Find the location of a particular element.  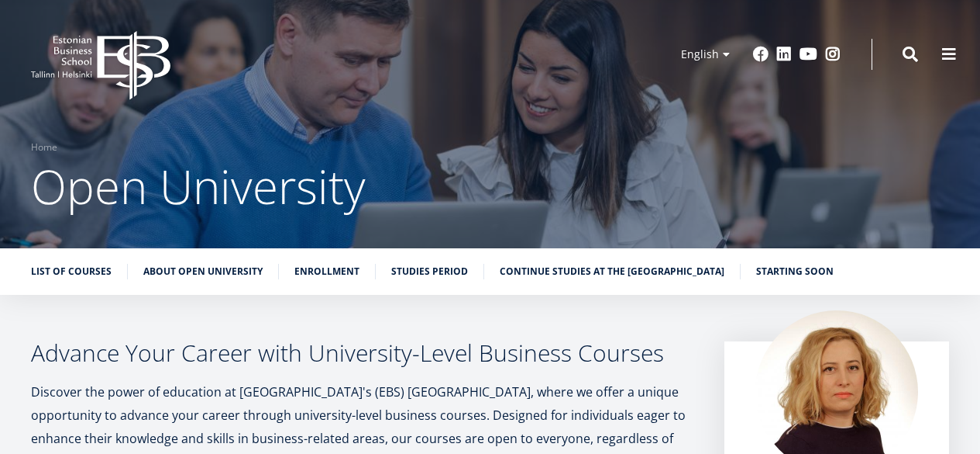

h3: Advance Your Career with University-Level Business Courses is located at coordinates (362, 353).